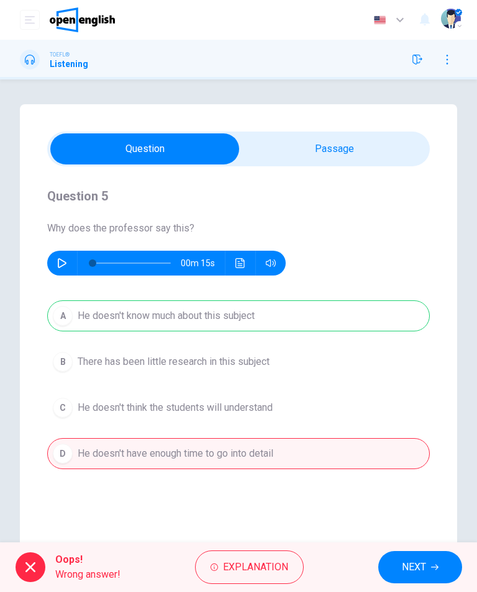 The width and height of the screenshot is (477, 592). I want to click on span: TOEFL®, so click(60, 55).